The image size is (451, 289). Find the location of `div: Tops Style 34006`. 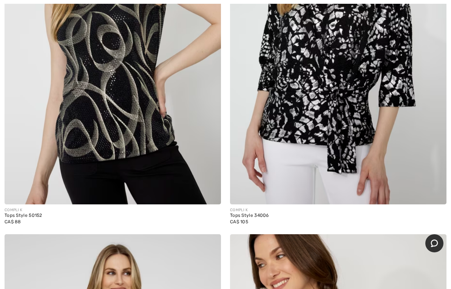

div: Tops Style 34006 is located at coordinates (338, 215).